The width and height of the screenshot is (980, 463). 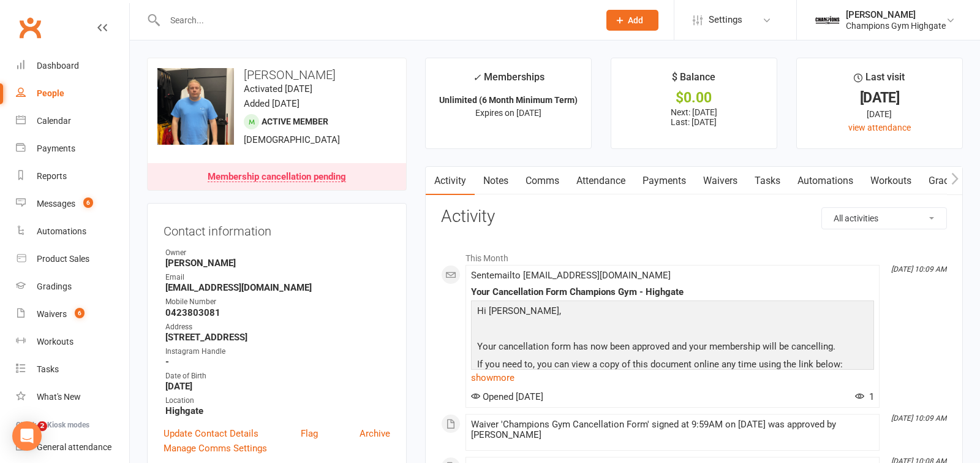 I want to click on div: $ Balance, so click(x=693, y=80).